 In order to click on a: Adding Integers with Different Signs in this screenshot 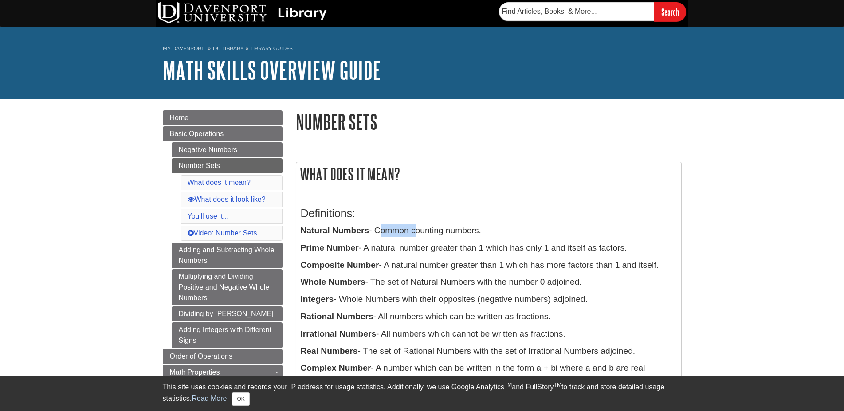, I will do `click(227, 335)`.